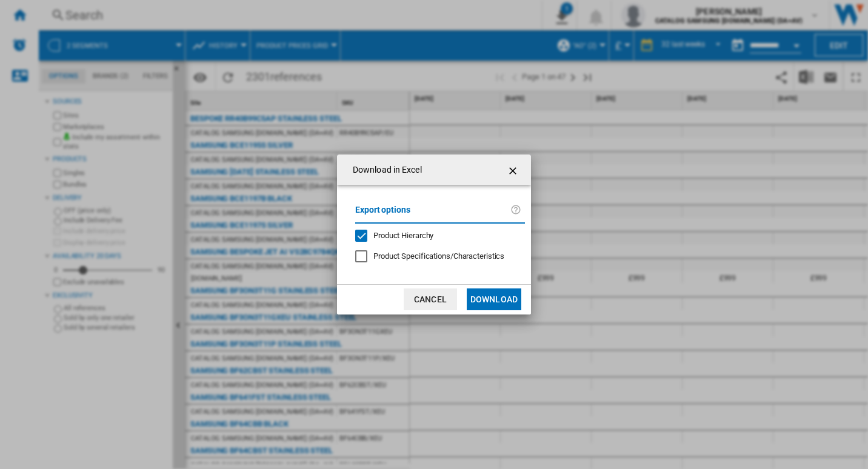 The width and height of the screenshot is (868, 469). Describe the element at coordinates (514, 171) in the screenshot. I see `ng-md-icon: getI18NText('BUTTONS.CLOSE_DIALOG')` at that location.